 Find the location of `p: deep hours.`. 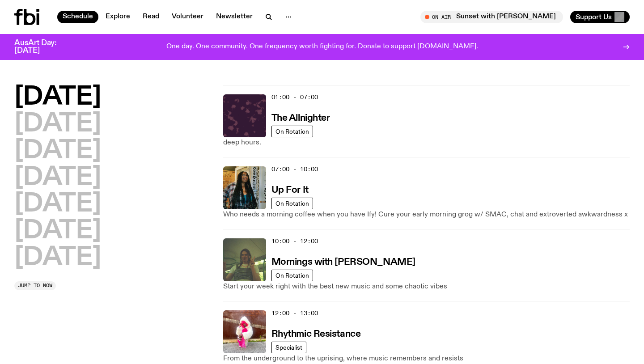

p: deep hours. is located at coordinates (426, 143).